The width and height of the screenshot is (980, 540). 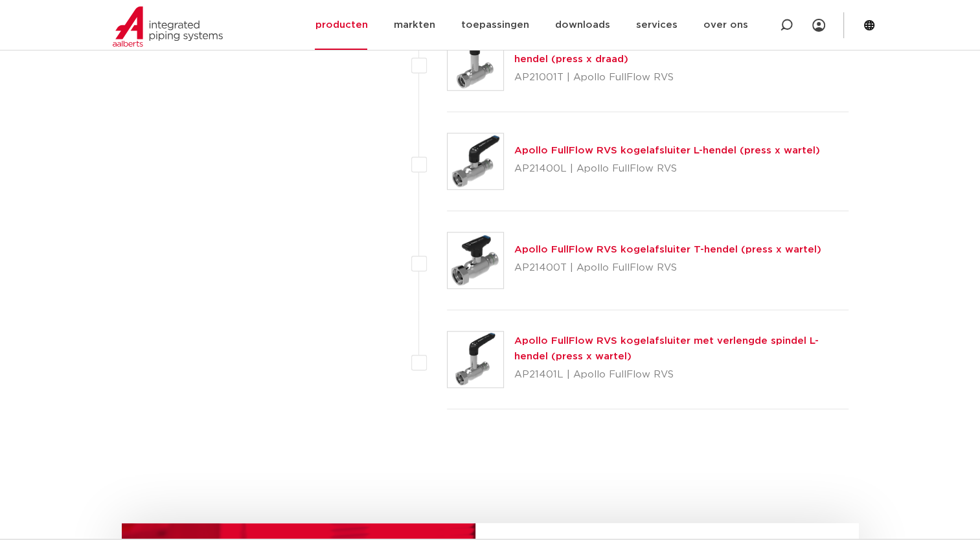 What do you see at coordinates (682, 375) in the screenshot?
I see `p: AP21401L | Apollo FullFlow RVS` at bounding box center [682, 375].